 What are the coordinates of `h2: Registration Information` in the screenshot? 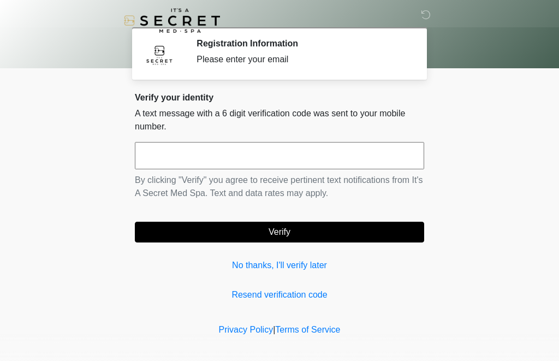 It's located at (302, 43).